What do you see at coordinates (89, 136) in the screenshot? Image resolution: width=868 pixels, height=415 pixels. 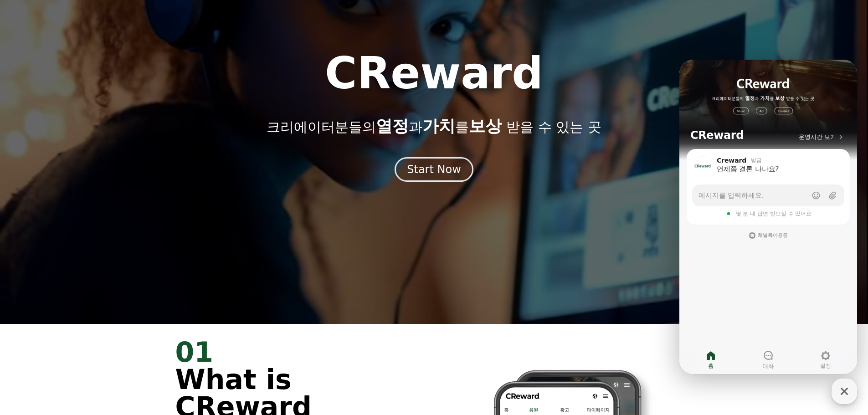 I see `a: 메시지를 입력하세요.` at bounding box center [89, 136].